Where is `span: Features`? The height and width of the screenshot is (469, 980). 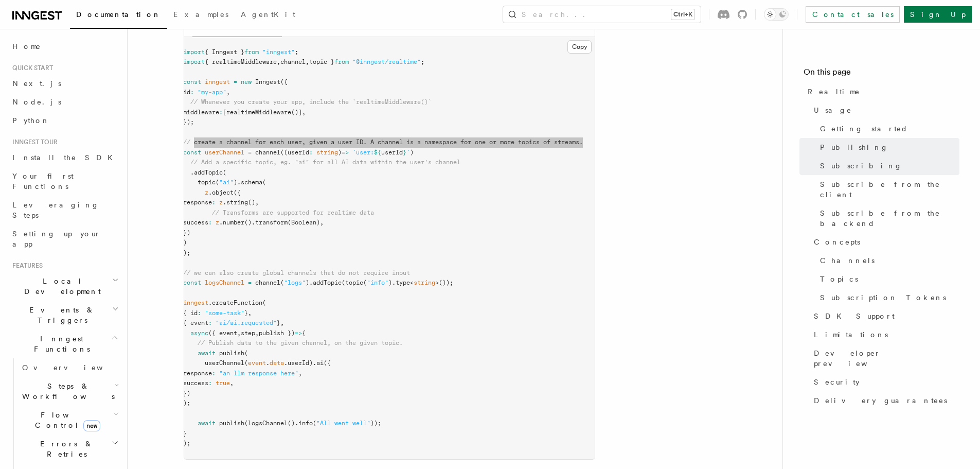 span: Features is located at coordinates (25, 266).